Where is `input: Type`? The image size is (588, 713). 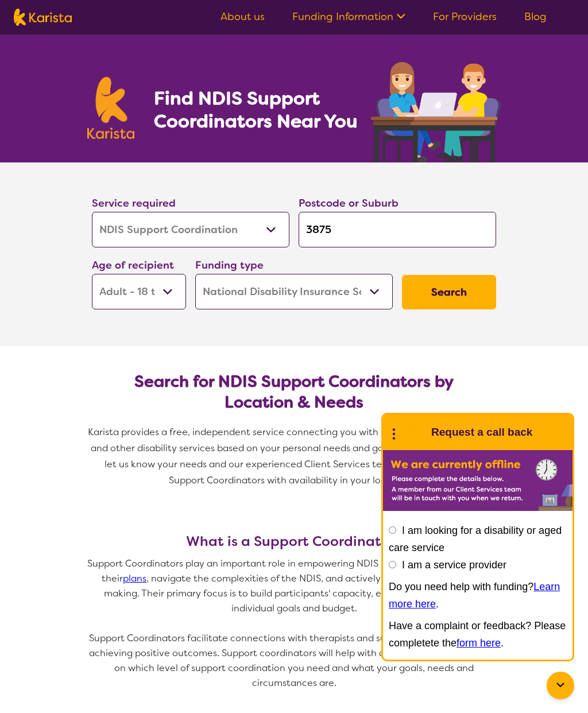
input: Type is located at coordinates (397, 230).